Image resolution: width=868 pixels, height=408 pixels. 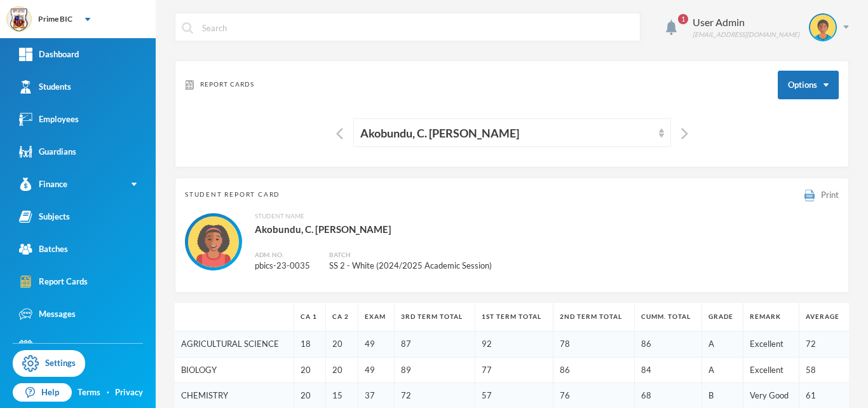 I want to click on td: BIOLOGY, so click(x=234, y=369).